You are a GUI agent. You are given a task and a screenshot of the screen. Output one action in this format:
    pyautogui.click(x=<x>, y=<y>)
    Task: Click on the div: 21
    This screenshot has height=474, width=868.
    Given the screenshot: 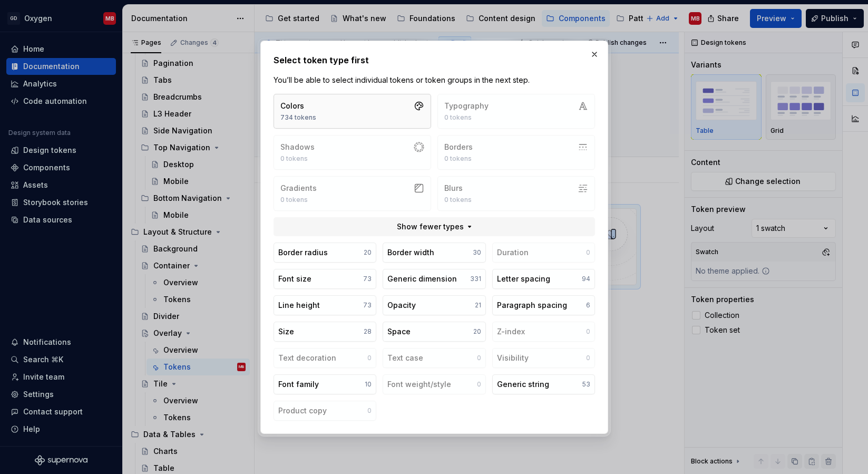 What is the action you would take?
    pyautogui.click(x=477, y=305)
    